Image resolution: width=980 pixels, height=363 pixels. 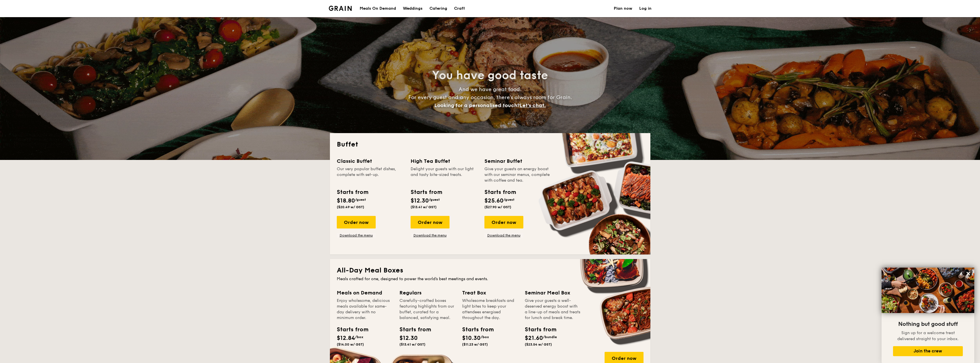 I want to click on div: Wholesome breakfasts and light bites to keep your attendees energised throughout the day., so click(x=490, y=310).